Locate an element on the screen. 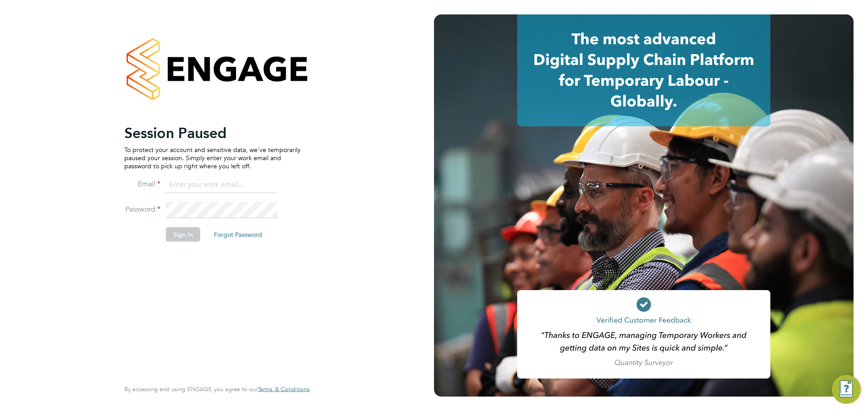  button: Forgot Password is located at coordinates (238, 235).